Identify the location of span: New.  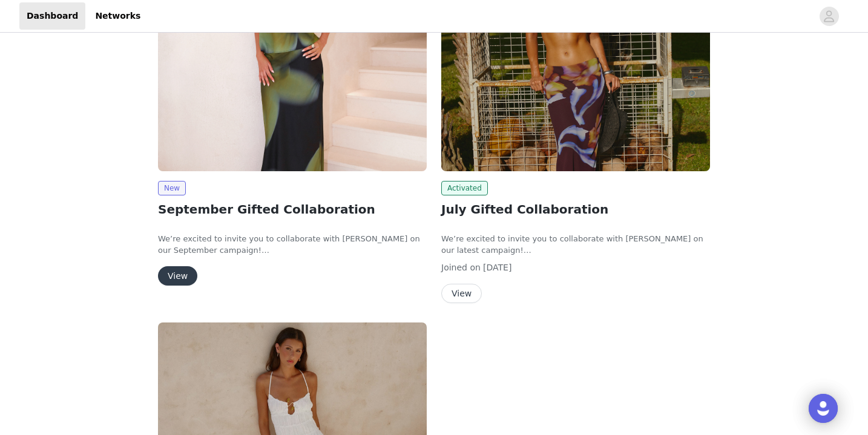
(172, 188).